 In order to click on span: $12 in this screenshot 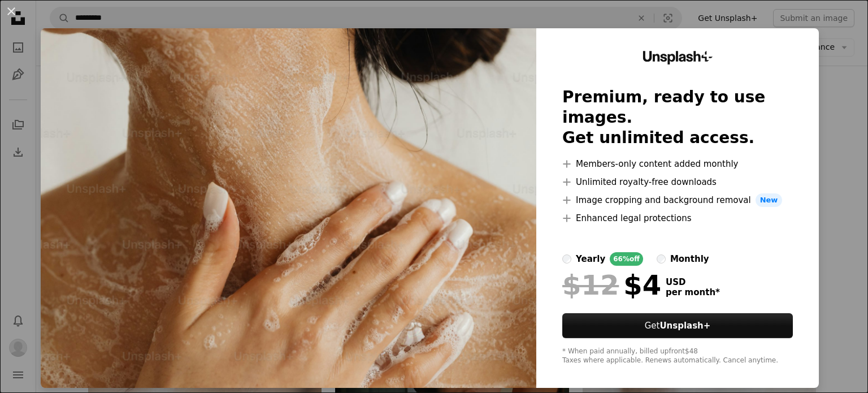, I will do `click(591, 285)`.